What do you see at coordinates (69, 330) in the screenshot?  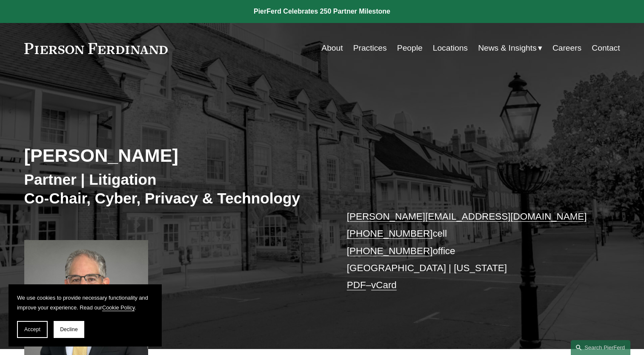 I see `span: Decline` at bounding box center [69, 330].